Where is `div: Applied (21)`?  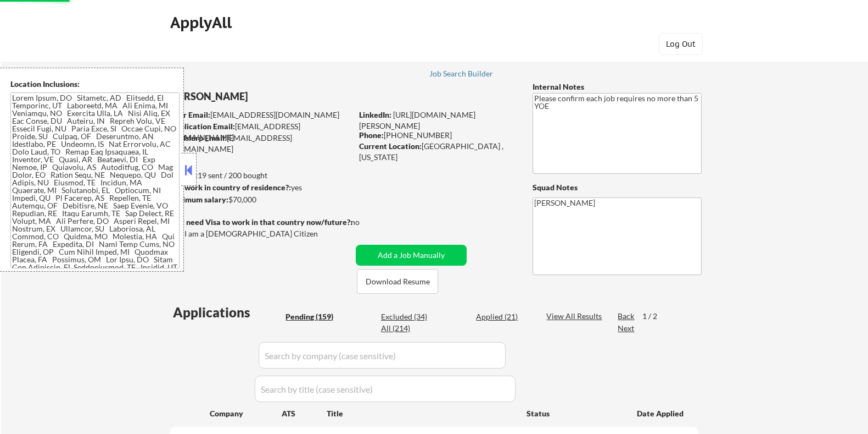 div: Applied (21) is located at coordinates (503, 317).